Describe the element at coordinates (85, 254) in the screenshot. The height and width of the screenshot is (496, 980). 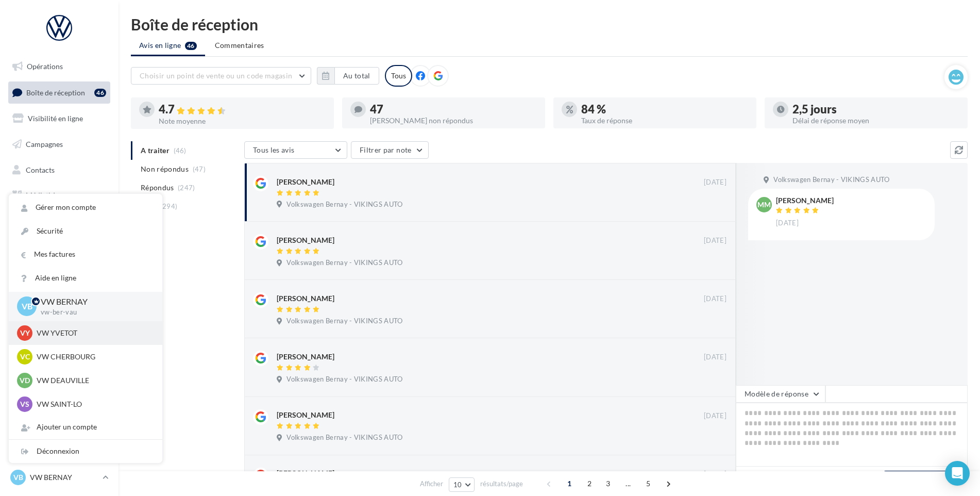
I see `a: Mes factures` at that location.